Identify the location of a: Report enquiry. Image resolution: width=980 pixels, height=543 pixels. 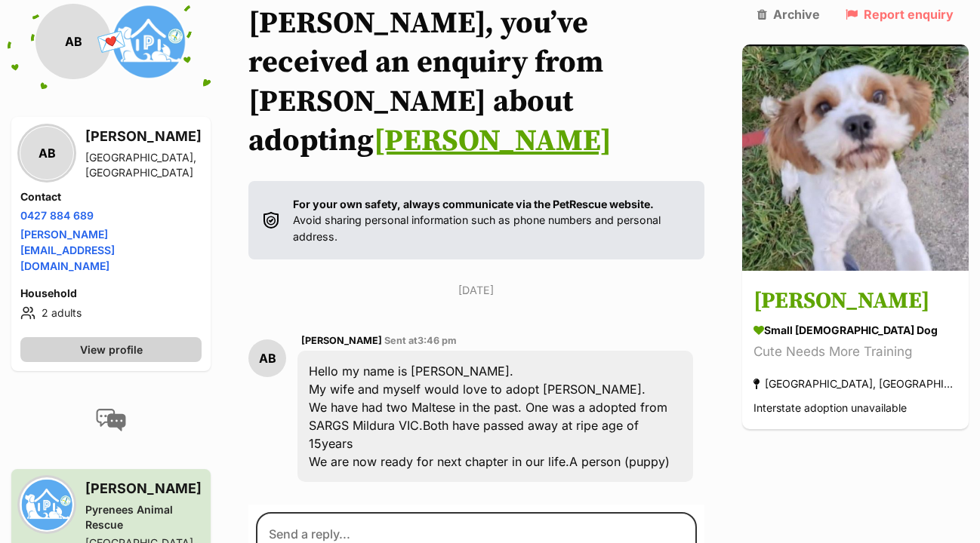
(899, 15).